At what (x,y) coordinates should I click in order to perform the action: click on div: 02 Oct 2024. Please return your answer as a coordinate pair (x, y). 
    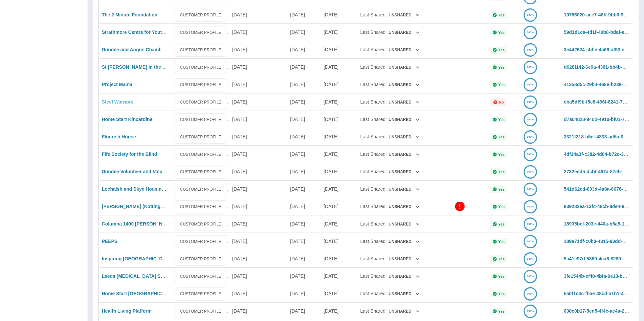
    Looking at the image, I should click on (303, 294).